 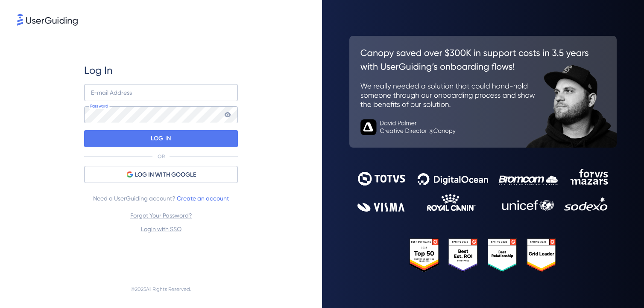 What do you see at coordinates (203, 198) in the screenshot?
I see `a: Create an account` at bounding box center [203, 198].